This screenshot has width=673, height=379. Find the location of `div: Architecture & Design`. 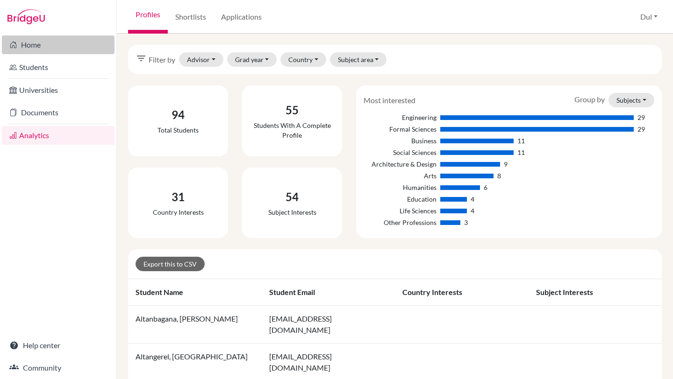

div: Architecture & Design is located at coordinates (399, 164).